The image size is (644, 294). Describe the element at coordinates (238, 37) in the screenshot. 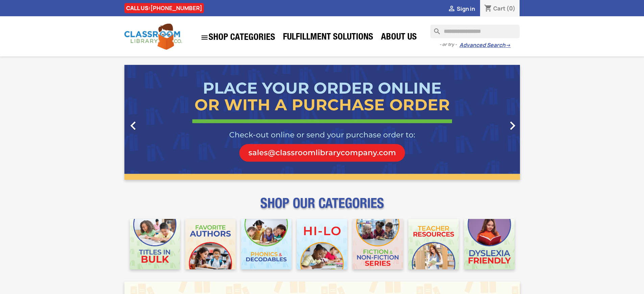

I see `a: SHOP CATEGORIES` at that location.